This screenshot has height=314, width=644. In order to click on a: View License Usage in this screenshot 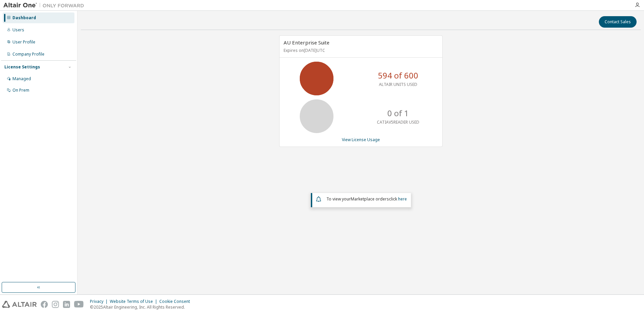, I will do `click(361, 140)`.